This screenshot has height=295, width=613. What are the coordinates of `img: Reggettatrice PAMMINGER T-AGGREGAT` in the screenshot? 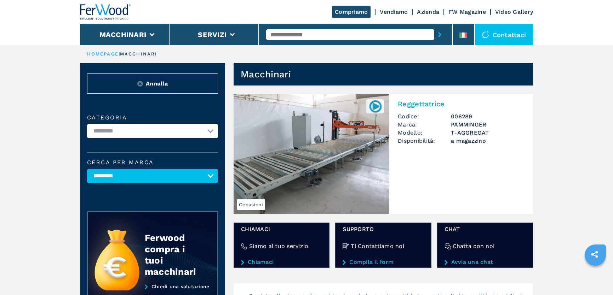 It's located at (311, 154).